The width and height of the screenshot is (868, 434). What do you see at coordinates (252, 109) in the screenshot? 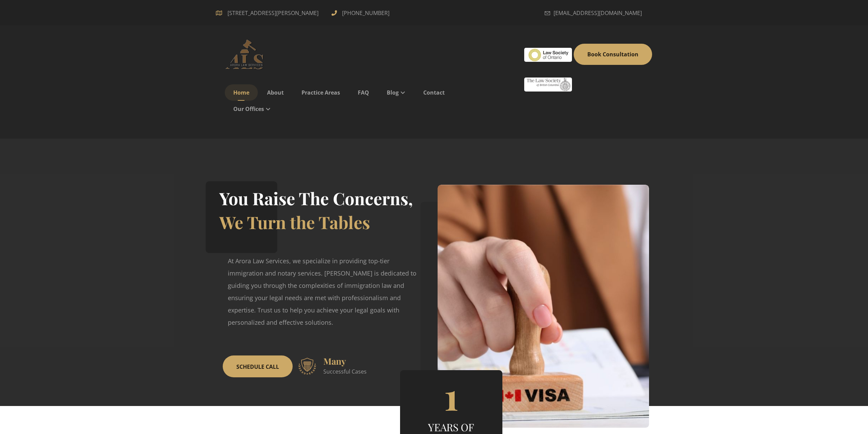
I see `a: Our Offices` at bounding box center [252, 109].